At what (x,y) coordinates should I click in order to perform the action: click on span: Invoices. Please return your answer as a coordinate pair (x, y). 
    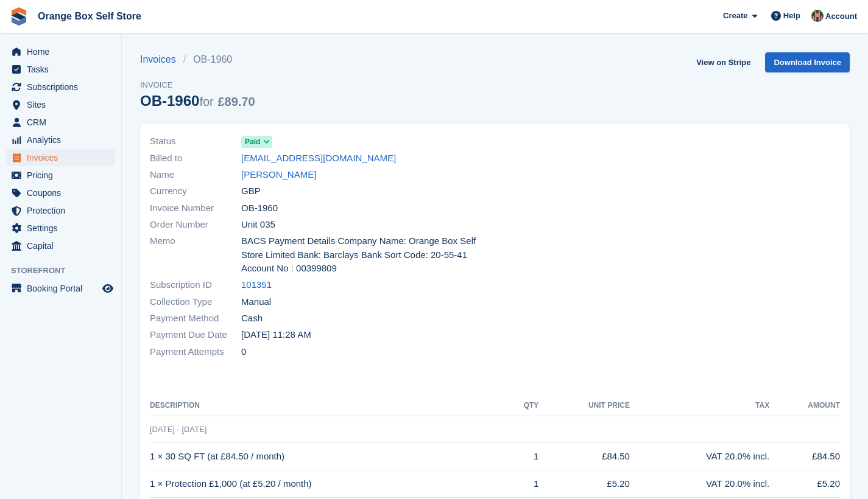
    Looking at the image, I should click on (63, 158).